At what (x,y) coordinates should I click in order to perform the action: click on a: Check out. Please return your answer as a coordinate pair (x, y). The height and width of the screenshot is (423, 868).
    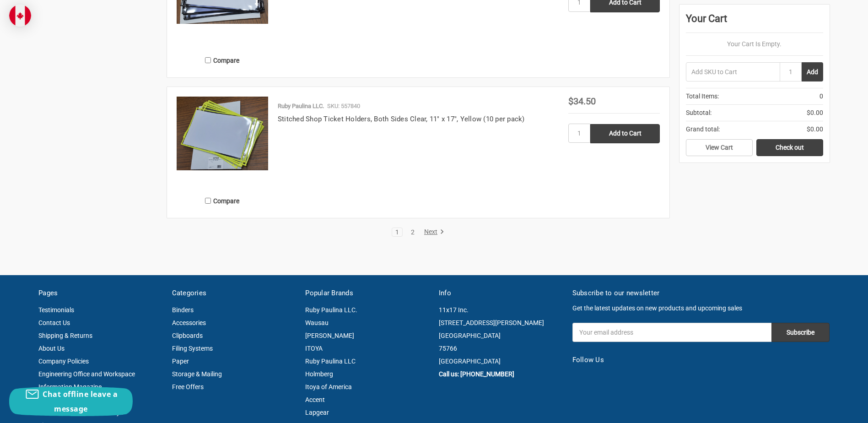
    Looking at the image, I should click on (790, 148).